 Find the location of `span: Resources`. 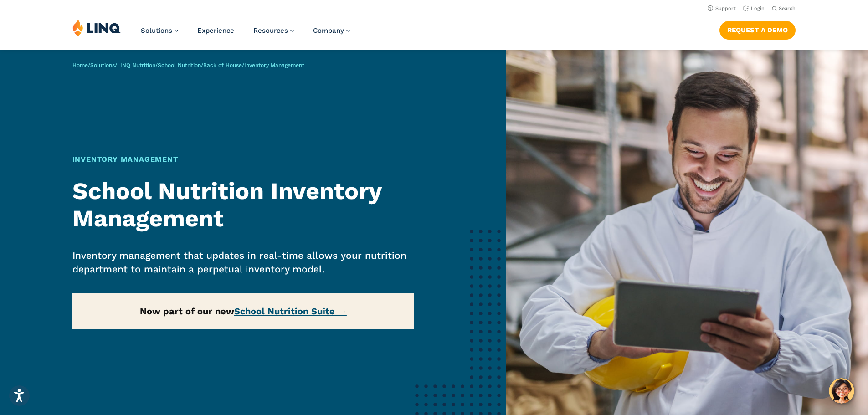

span: Resources is located at coordinates (271, 31).